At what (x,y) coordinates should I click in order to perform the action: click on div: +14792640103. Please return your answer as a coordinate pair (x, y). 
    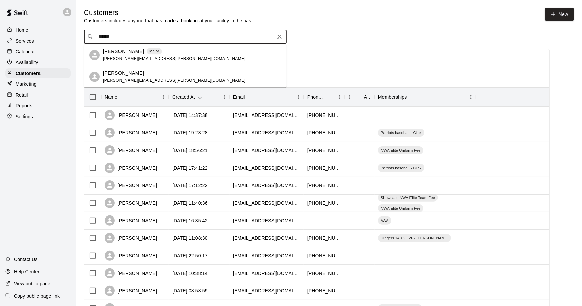
    Looking at the image, I should click on (324, 133).